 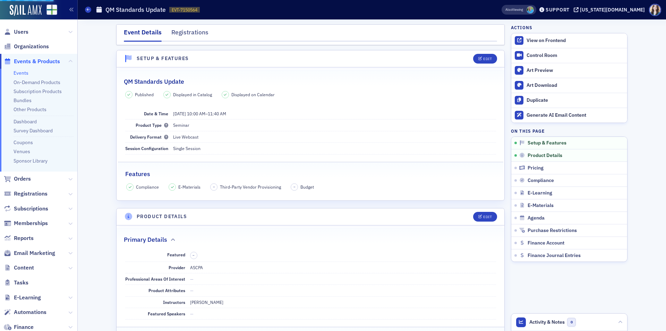 What do you see at coordinates (569, 70) in the screenshot?
I see `a: Art Preview` at bounding box center [569, 70].